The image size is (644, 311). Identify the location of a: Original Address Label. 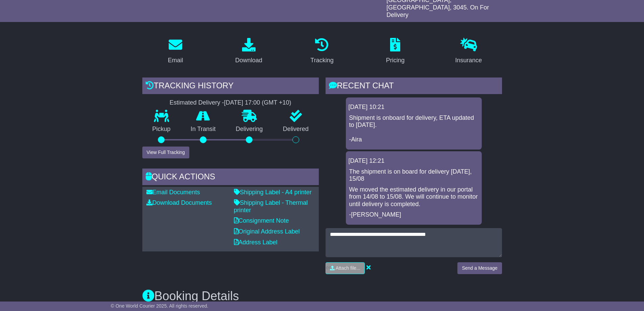
(267, 232).